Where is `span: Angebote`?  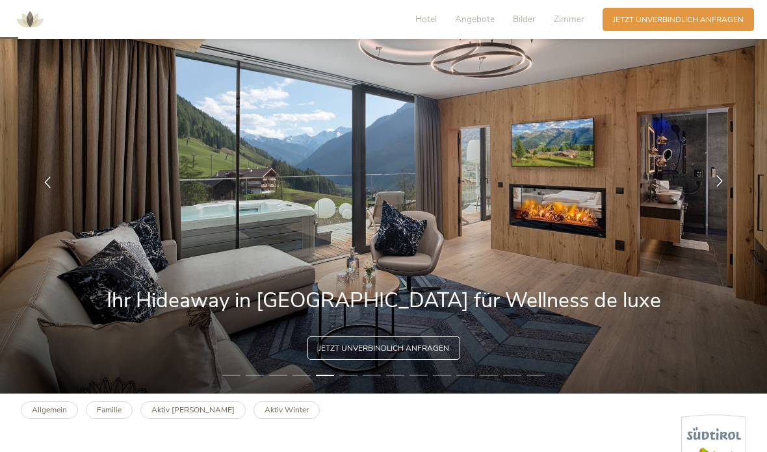 span: Angebote is located at coordinates (474, 19).